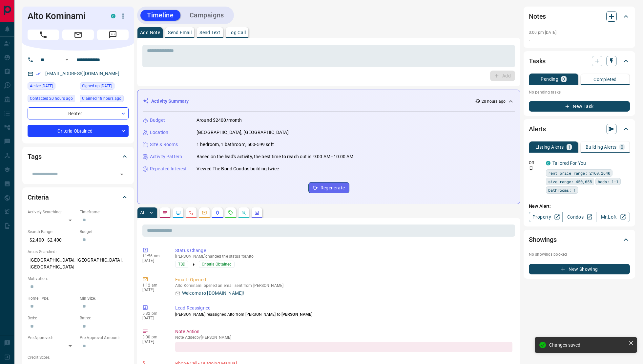  Describe the element at coordinates (154, 337) in the screenshot. I see `p: 3:00 pm` at that location.